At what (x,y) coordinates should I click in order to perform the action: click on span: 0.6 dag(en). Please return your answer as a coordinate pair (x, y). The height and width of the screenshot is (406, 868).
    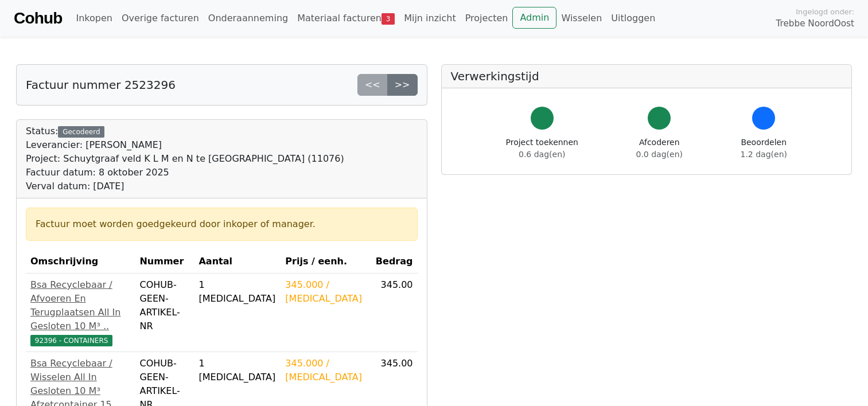
    Looking at the image, I should click on (542, 154).